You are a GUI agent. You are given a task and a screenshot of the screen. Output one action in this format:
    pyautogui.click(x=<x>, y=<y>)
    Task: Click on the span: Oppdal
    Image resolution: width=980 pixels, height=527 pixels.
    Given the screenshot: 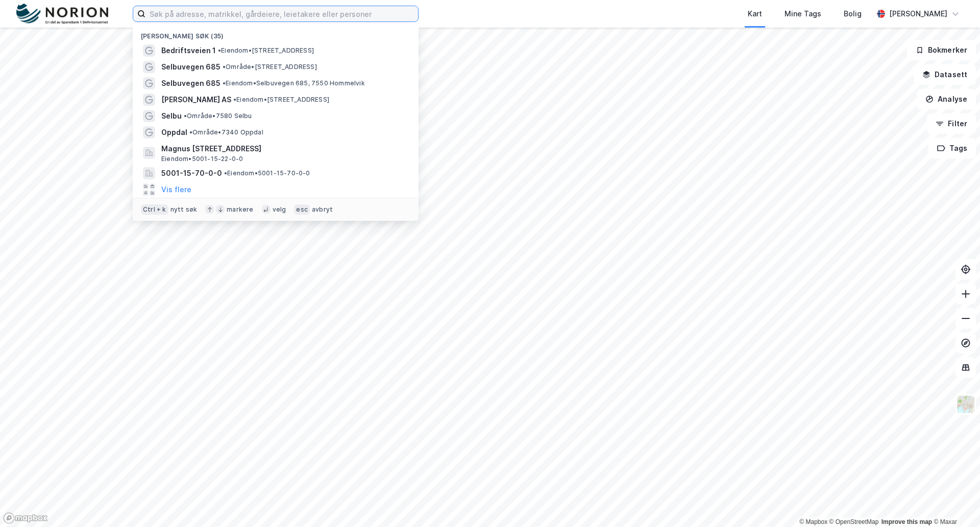 What is the action you would take?
    pyautogui.click(x=174, y=132)
    